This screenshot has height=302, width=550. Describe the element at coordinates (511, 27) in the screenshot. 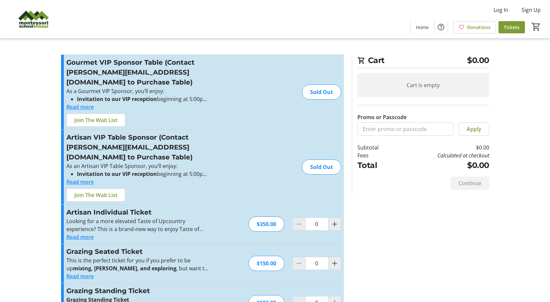

I see `a: Tickets` at that location.